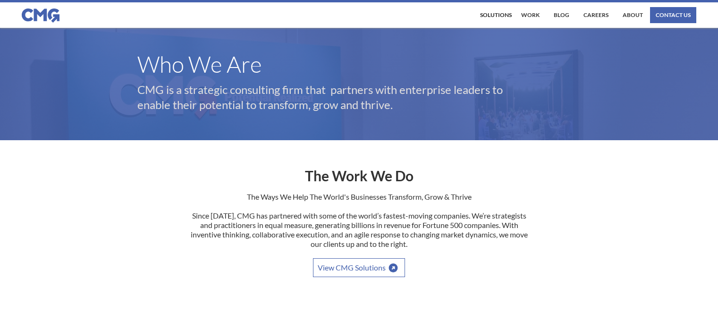 The image size is (718, 321). Describe the element at coordinates (530, 15) in the screenshot. I see `a: work` at that location.